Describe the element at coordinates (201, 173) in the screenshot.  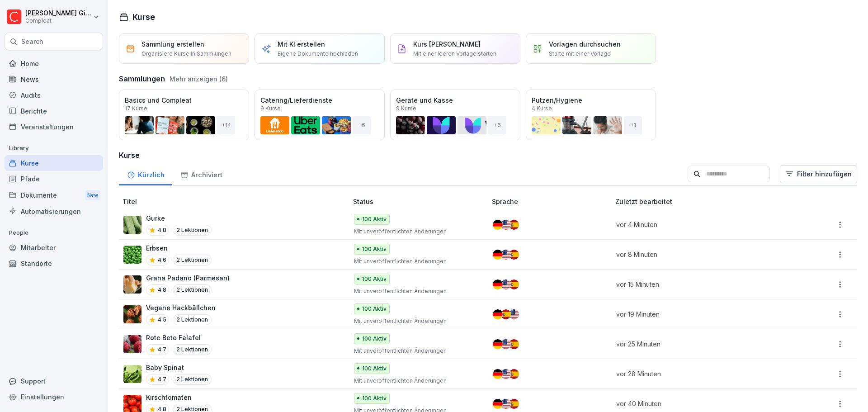
I see `div: Archiviert` at that location.